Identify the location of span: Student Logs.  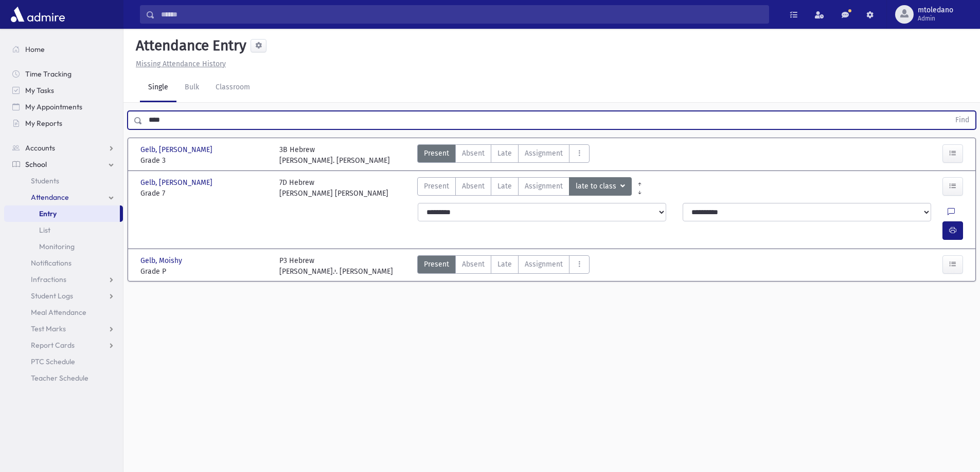
(52, 296).